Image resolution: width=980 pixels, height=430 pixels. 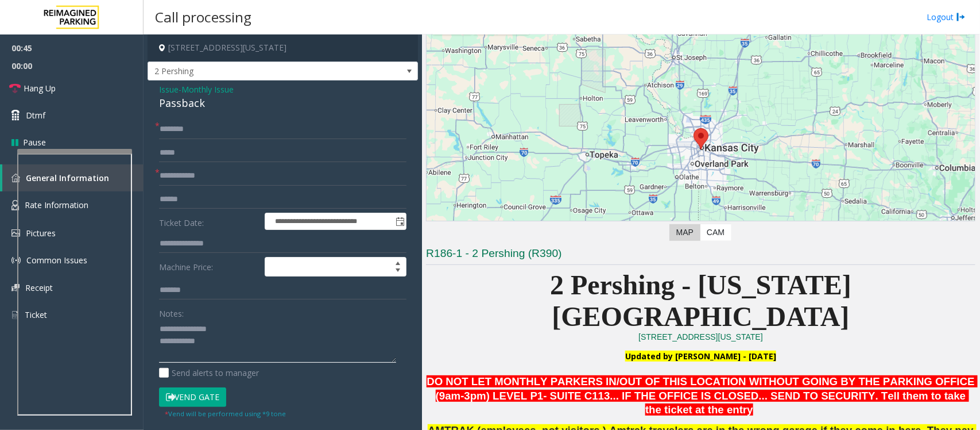 I want to click on label: CAM, so click(x=715, y=232).